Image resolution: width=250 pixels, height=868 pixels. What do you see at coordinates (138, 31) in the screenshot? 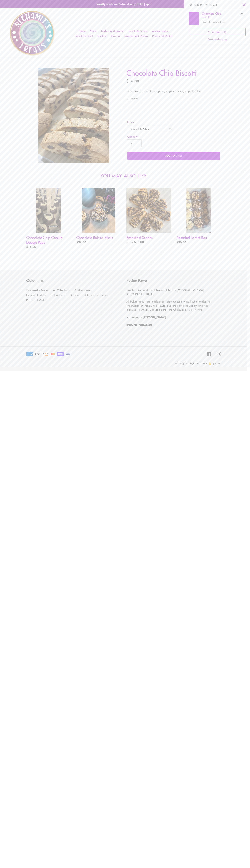
I see `span: Events & Parties` at bounding box center [138, 31].